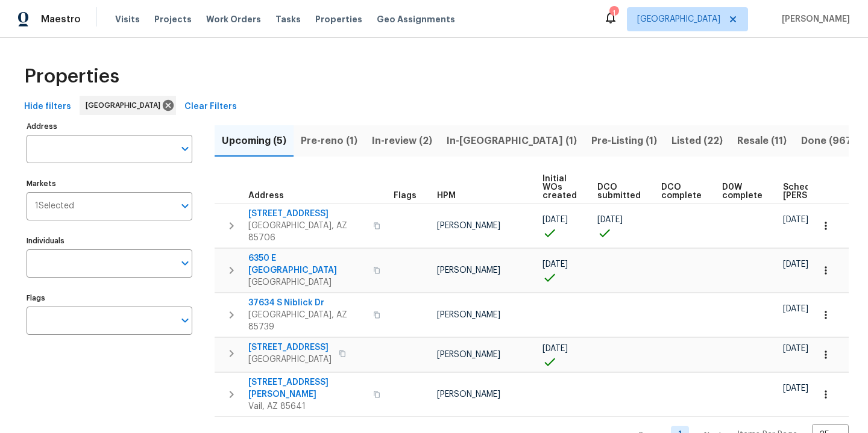 The image size is (868, 433). I want to click on div: 1, so click(613, 13).